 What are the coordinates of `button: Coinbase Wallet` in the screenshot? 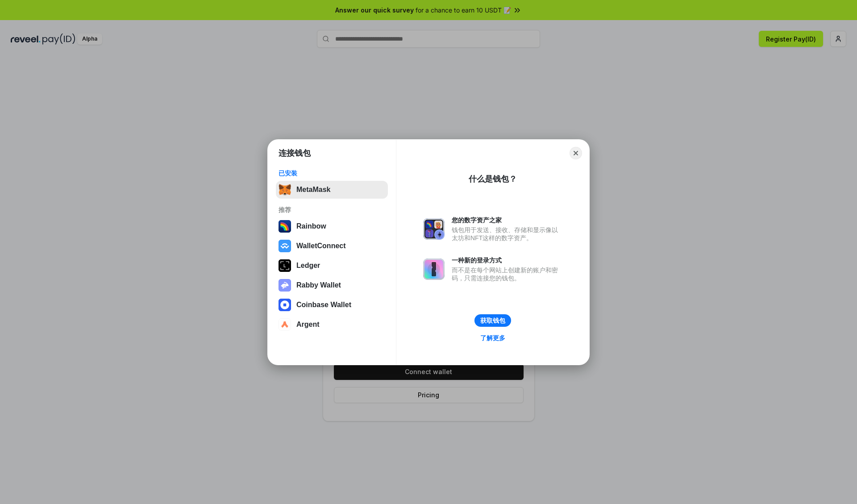 It's located at (331, 305).